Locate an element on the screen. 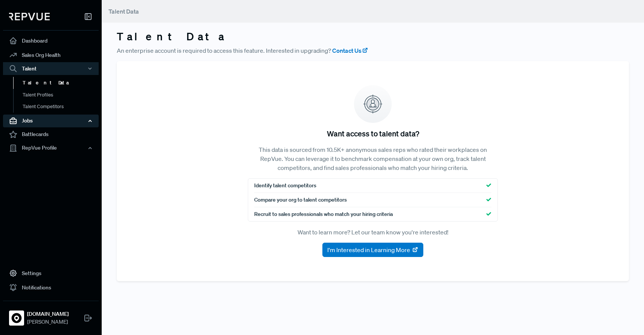  a: Dashboard is located at coordinates (51, 41).